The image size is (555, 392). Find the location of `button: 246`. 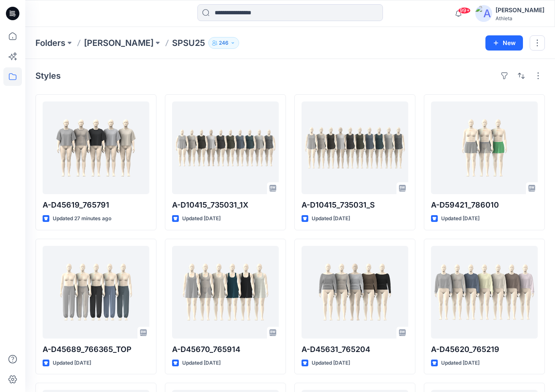

button: 246 is located at coordinates (224, 43).